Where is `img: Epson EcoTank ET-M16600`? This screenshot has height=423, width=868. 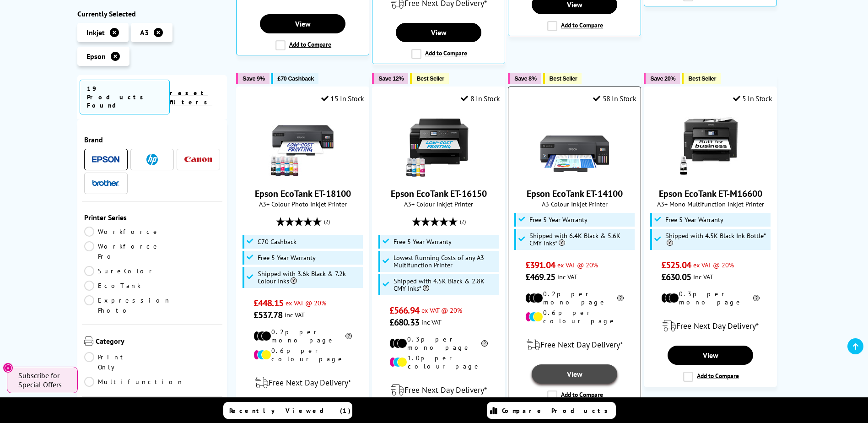 img: Epson EcoTank ET-M16600 is located at coordinates (711, 144).